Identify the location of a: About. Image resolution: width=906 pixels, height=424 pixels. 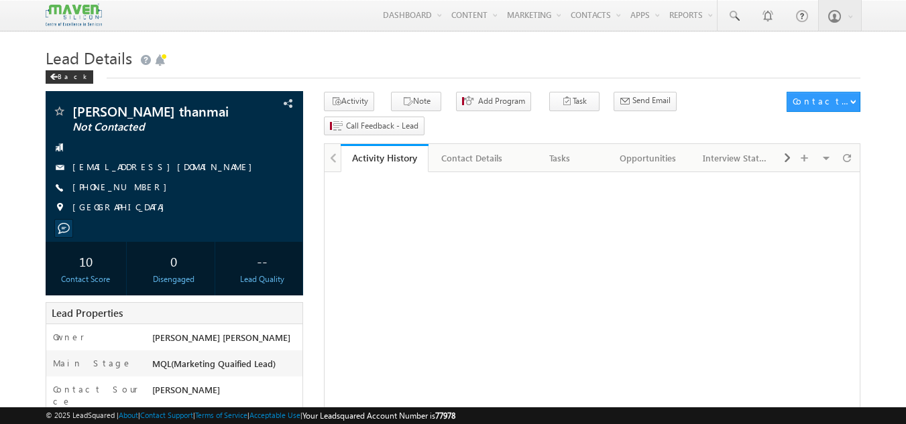
(128, 415).